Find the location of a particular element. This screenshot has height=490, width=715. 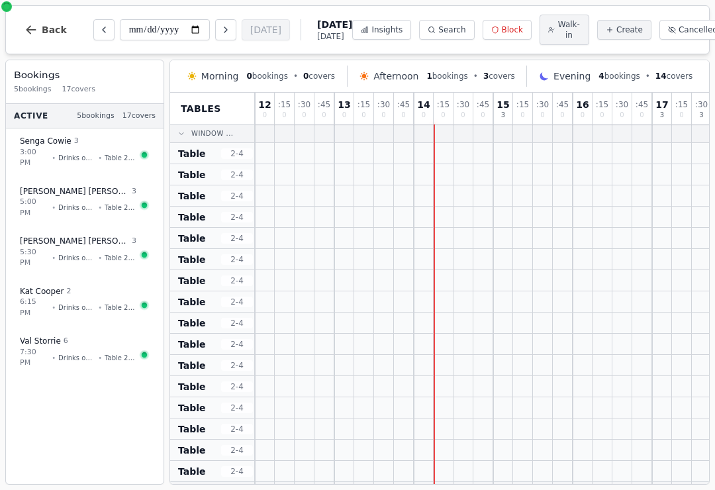

span: 4 is located at coordinates (601, 76).